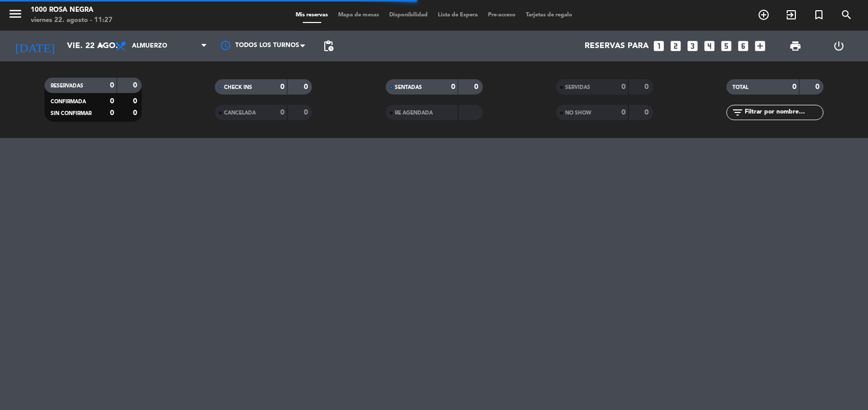 This screenshot has height=410, width=868. What do you see at coordinates (16, 14) in the screenshot?
I see `i: menu` at bounding box center [16, 14].